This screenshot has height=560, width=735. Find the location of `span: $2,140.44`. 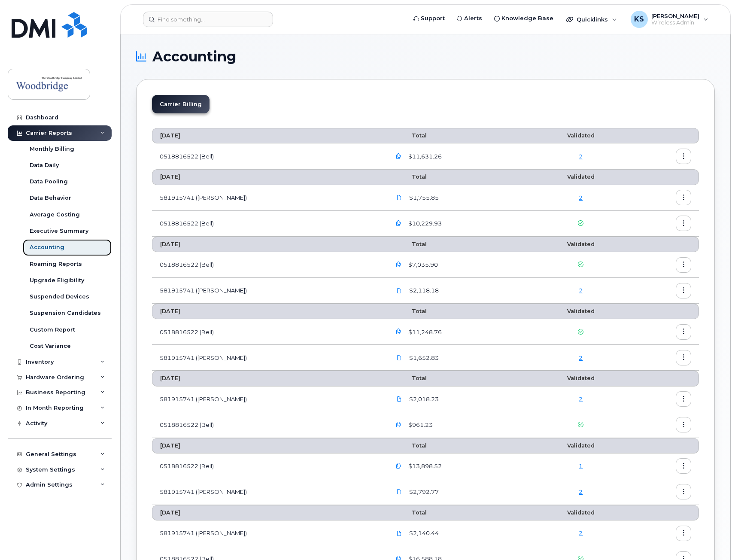

span: $2,140.44 is located at coordinates (423, 532).